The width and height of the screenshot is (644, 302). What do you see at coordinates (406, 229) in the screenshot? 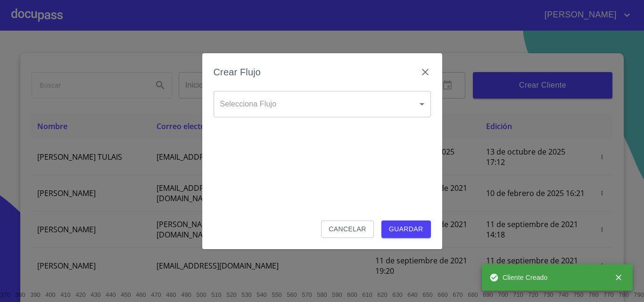
I see `span: Guardar` at bounding box center [406, 229].